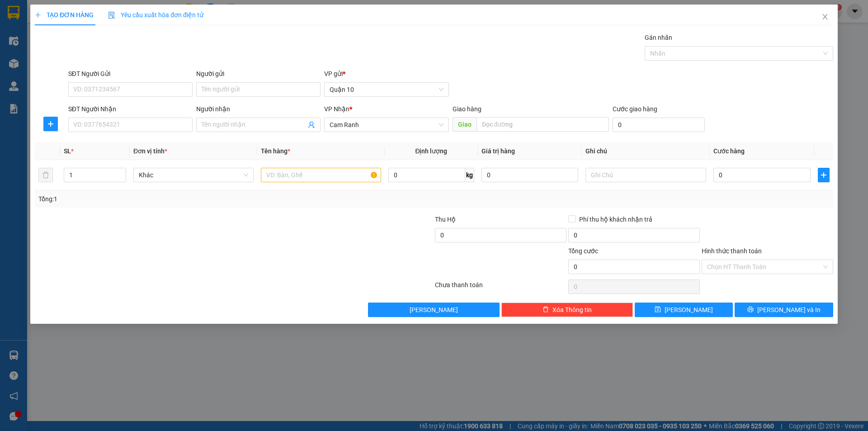 The image size is (868, 431). What do you see at coordinates (646, 175) in the screenshot?
I see `input: Ghi Chú` at bounding box center [646, 175].